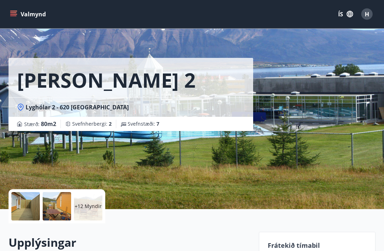 The height and width of the screenshot is (251, 384). Describe the element at coordinates (367, 14) in the screenshot. I see `span: H` at that location.